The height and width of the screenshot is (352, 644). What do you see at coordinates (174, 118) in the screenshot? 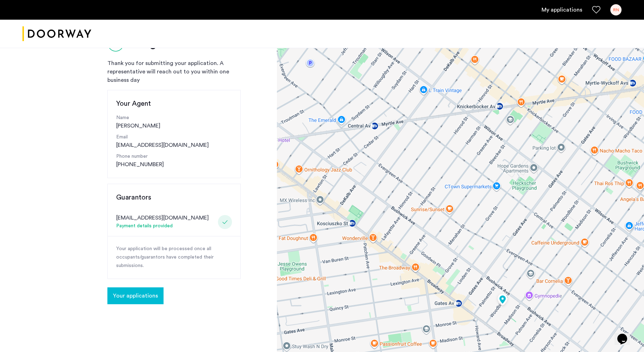
I see `p: Name` at bounding box center [174, 118].